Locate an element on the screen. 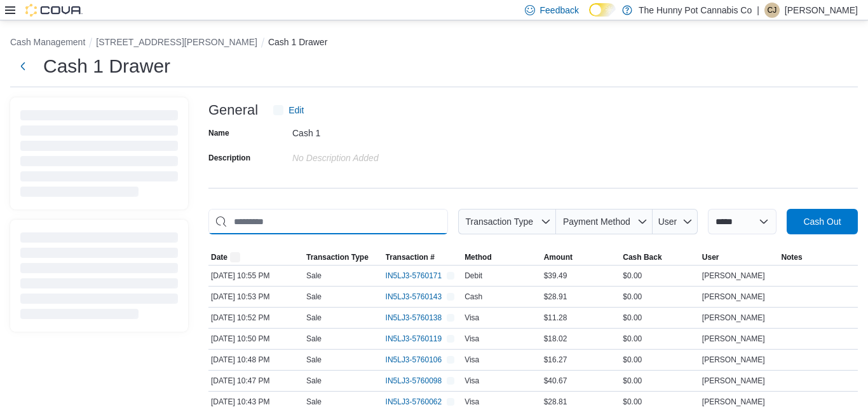  span: IN5LJ3-5760106 is located at coordinates (414, 359).